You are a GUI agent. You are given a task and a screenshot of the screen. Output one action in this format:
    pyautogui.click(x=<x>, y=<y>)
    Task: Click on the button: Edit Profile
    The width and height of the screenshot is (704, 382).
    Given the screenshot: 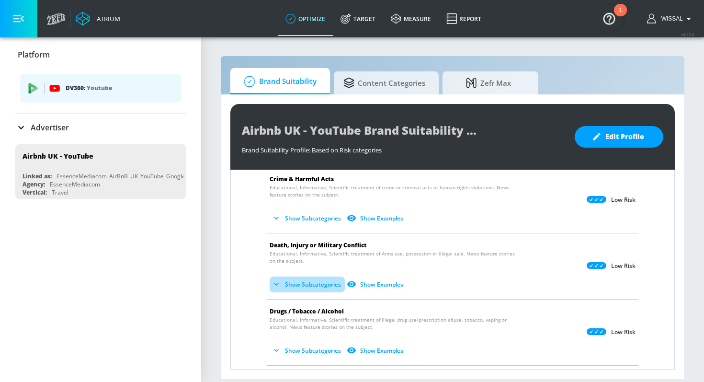 What is the action you would take?
    pyautogui.click(x=619, y=137)
    